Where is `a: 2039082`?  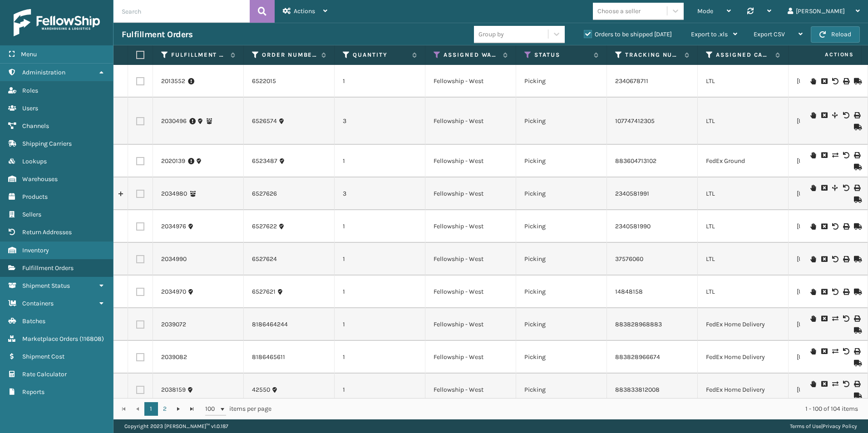
a: 2039082 is located at coordinates (174, 357).